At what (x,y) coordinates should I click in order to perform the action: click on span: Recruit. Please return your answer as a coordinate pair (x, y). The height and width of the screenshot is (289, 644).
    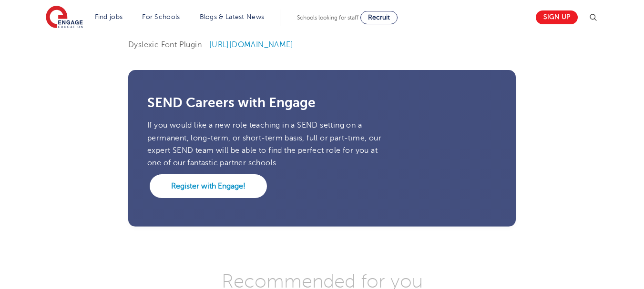
    Looking at the image, I should click on (379, 17).